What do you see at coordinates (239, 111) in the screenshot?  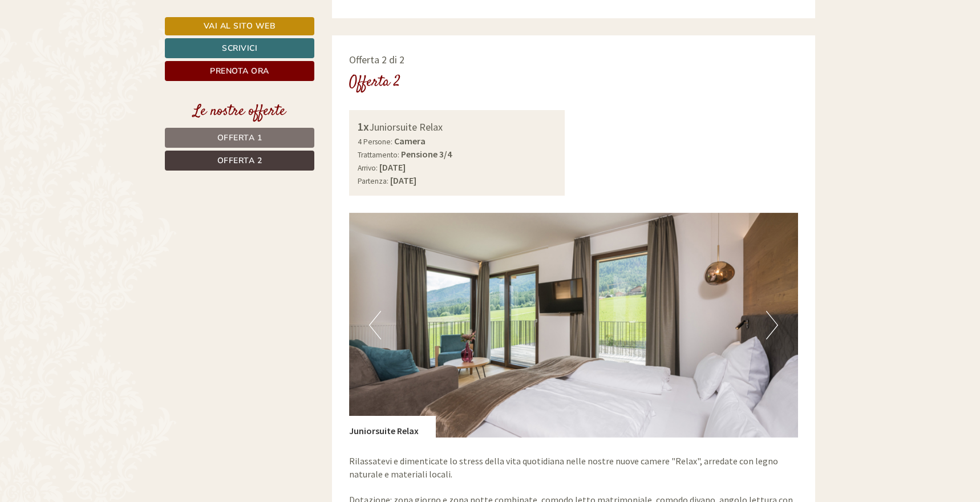 I see `div: Le nostre offerte` at bounding box center [239, 111].